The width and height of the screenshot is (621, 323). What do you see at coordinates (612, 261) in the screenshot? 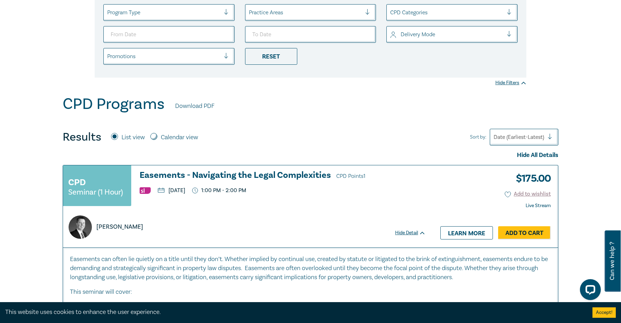
I see `span: Can we help ?` at bounding box center [612, 261].